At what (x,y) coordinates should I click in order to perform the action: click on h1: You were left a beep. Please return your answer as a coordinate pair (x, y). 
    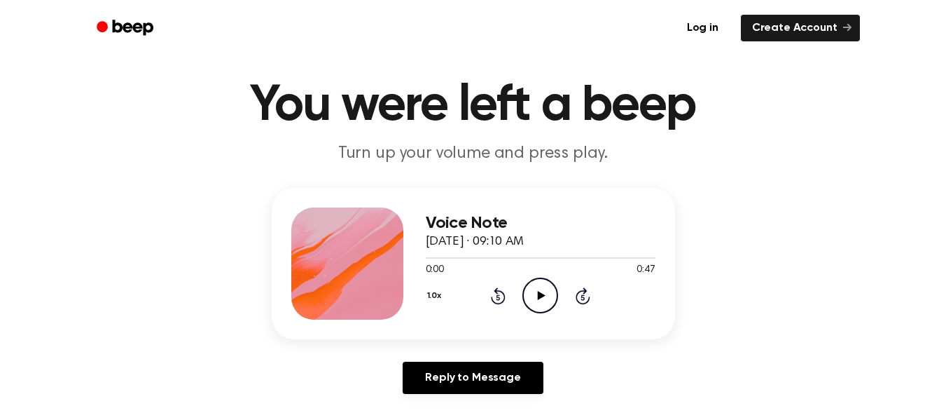
    Looking at the image, I should click on (473, 106).